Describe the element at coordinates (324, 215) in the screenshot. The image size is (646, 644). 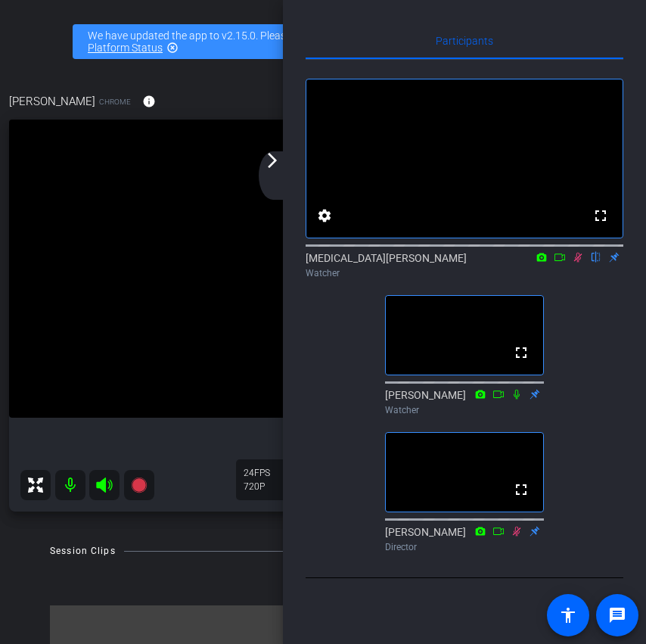
I see `mat-icon: settings` at that location.